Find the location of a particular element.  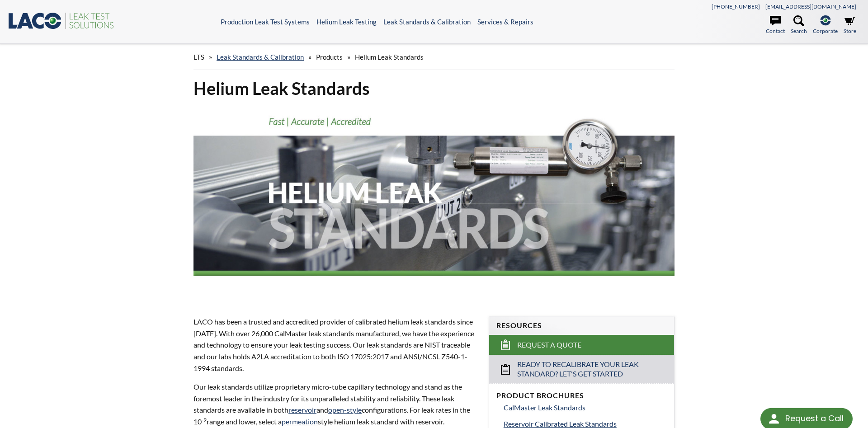

a: Helium Leak Testing is located at coordinates (346, 22).